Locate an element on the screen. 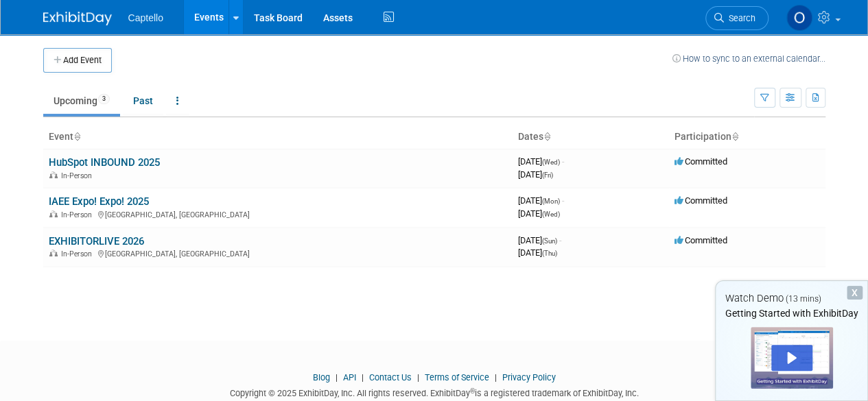 This screenshot has width=868, height=401. a: IAEE Expo! Expo! 2025 is located at coordinates (99, 202).